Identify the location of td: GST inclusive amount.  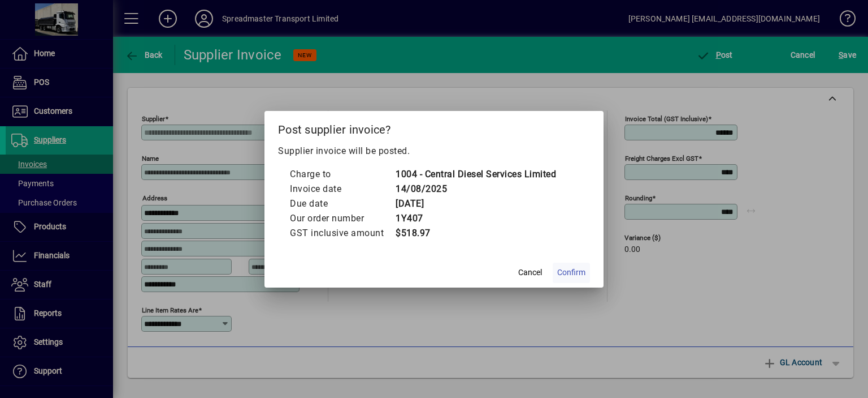
(342, 233).